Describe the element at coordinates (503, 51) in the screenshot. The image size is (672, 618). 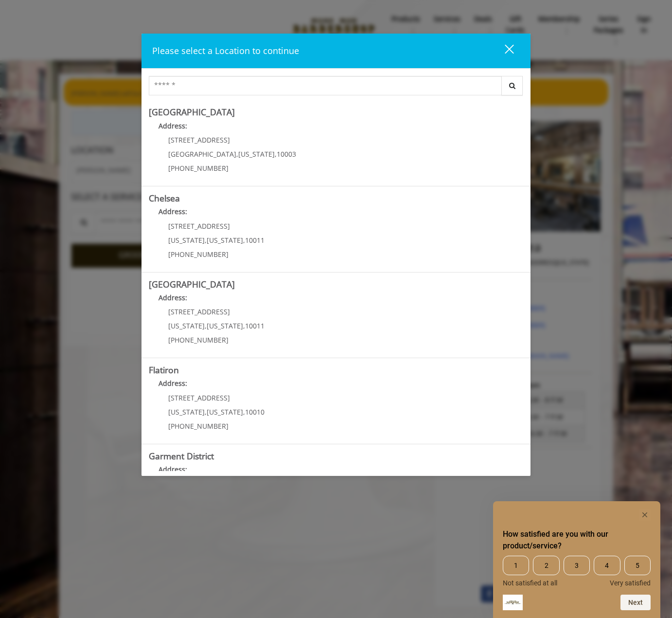
I see `button: close dialog` at that location.